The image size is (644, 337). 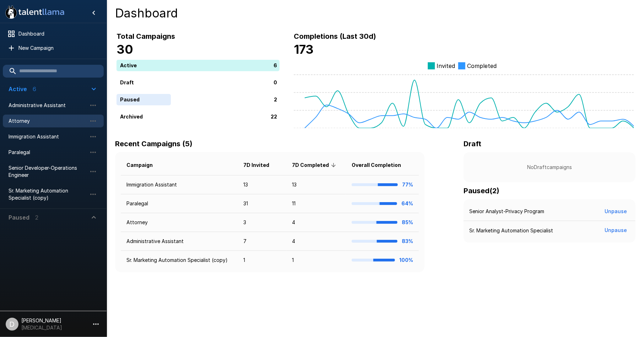 I want to click on td: Attorney, so click(x=180, y=222).